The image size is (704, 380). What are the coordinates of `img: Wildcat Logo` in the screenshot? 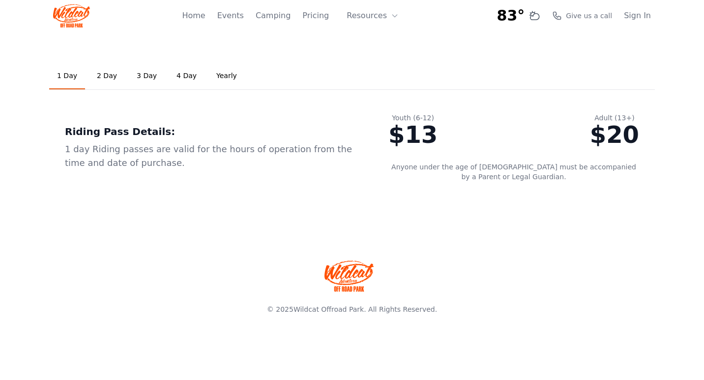 It's located at (71, 16).